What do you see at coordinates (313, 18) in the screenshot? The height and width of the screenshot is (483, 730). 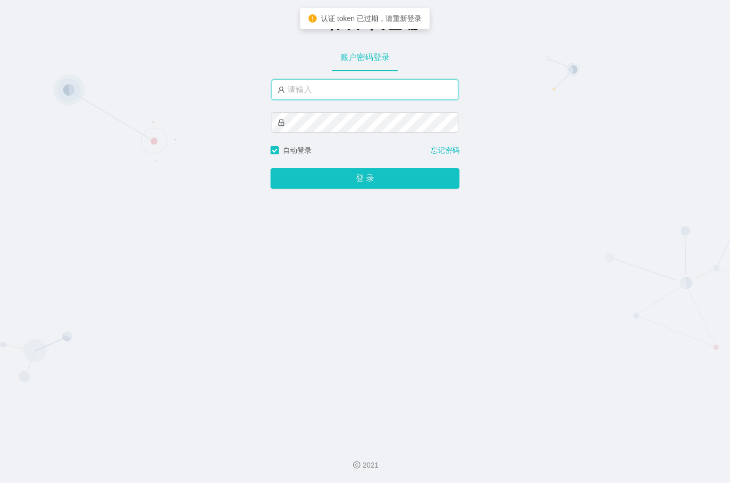 I see `i: 图标：感叹号圆圈` at bounding box center [313, 18].